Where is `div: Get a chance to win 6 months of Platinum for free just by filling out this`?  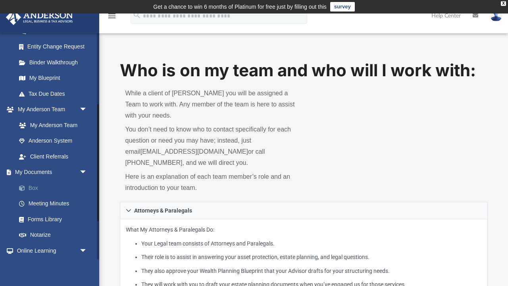
div: Get a chance to win 6 months of Platinum for free just by filling out this is located at coordinates (240, 7).